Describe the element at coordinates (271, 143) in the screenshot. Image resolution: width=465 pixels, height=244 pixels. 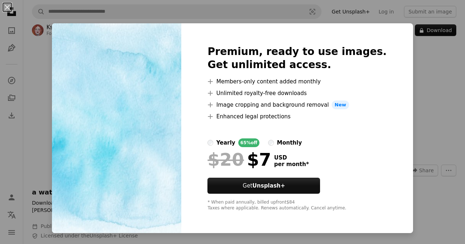
I see `input: monthly` at that location.